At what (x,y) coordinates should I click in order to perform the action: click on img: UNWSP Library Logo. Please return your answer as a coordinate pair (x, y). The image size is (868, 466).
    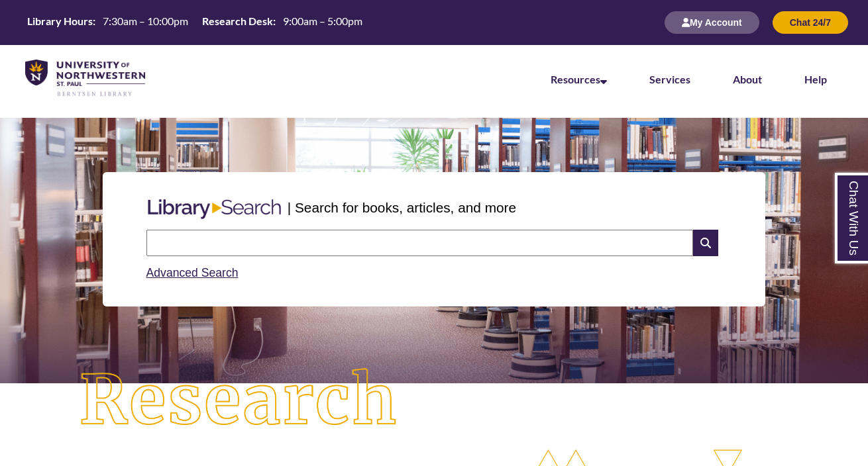
    Looking at the image, I should click on (85, 78).